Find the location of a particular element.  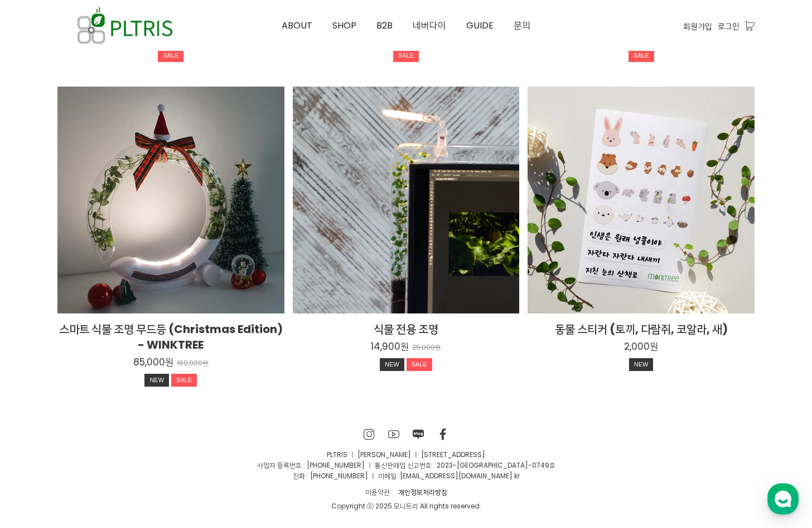

a: 대화 is located at coordinates (109, 368).